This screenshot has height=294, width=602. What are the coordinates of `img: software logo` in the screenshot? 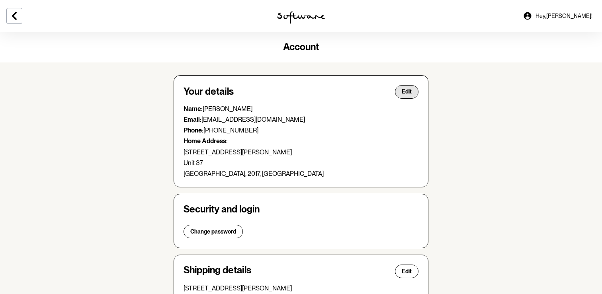 It's located at (301, 18).